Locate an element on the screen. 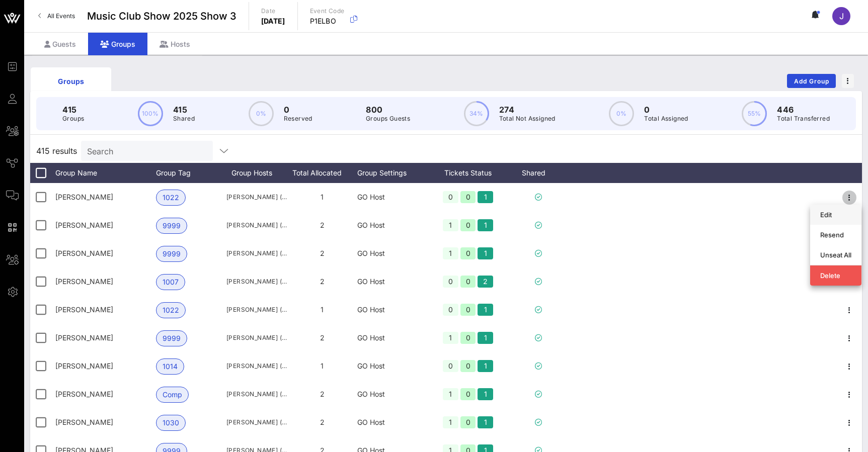 This screenshot has height=452, width=868. div: Guests is located at coordinates (60, 44).